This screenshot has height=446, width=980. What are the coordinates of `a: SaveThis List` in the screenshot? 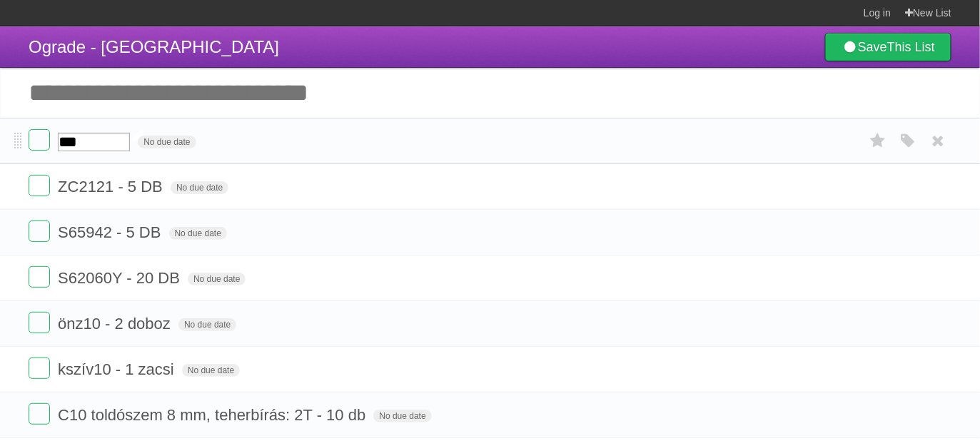 It's located at (888, 47).